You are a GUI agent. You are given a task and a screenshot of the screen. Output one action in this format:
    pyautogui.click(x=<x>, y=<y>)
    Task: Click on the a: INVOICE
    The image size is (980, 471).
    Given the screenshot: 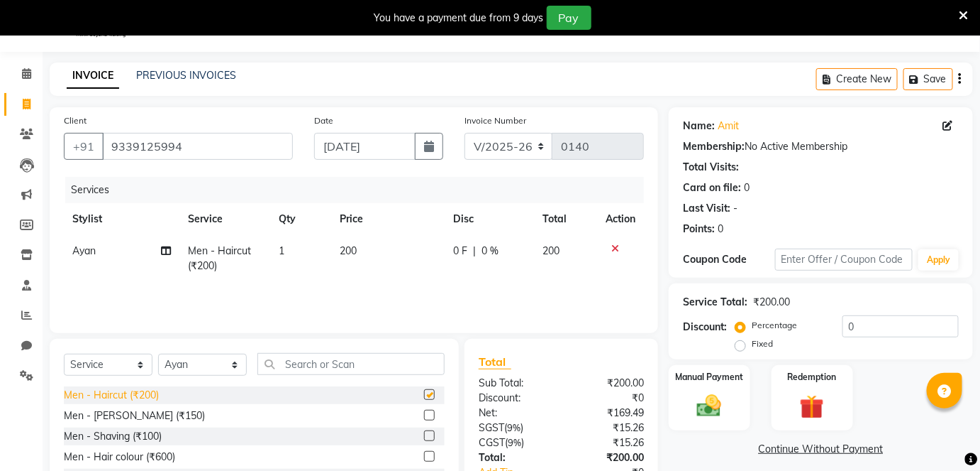 What is the action you would take?
    pyautogui.click(x=93, y=76)
    